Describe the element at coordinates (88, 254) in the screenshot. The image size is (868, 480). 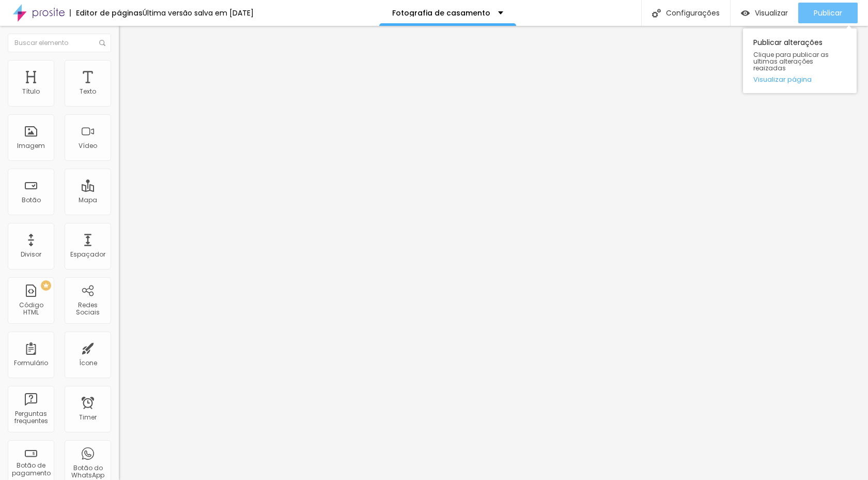
I see `div: Espaçador` at that location.